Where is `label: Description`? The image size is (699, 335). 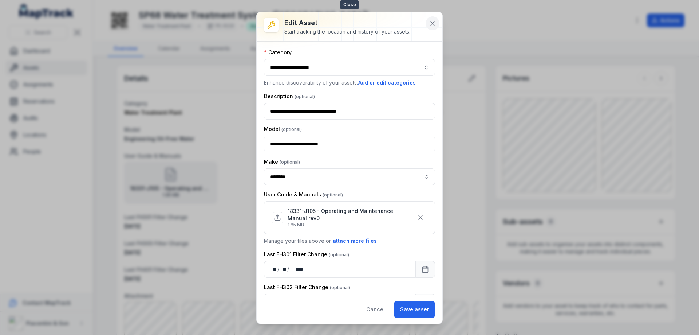
label: Description is located at coordinates (289, 96).